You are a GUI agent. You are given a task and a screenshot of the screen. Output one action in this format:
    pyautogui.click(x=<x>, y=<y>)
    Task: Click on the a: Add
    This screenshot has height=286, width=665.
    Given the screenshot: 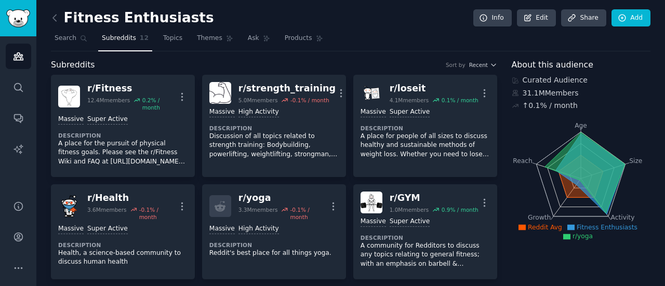 What is the action you would take?
    pyautogui.click(x=631, y=18)
    